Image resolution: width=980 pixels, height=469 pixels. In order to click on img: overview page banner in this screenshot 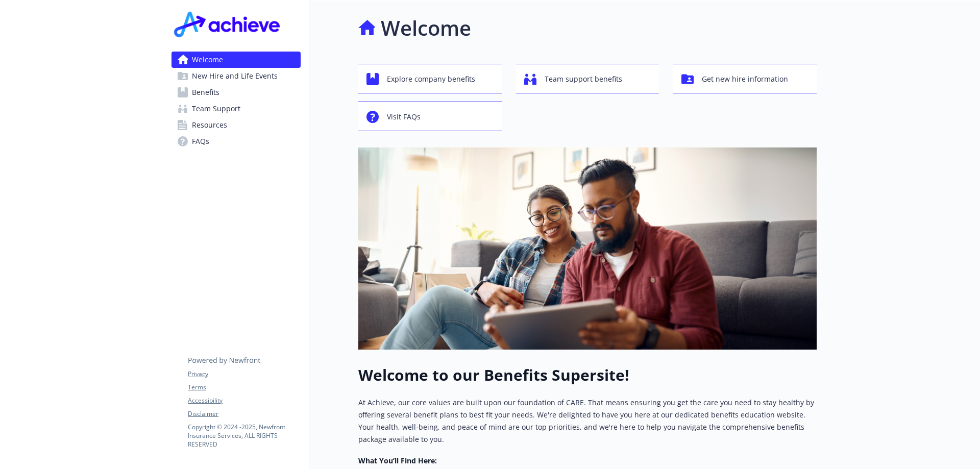, I will do `click(588, 249)`.